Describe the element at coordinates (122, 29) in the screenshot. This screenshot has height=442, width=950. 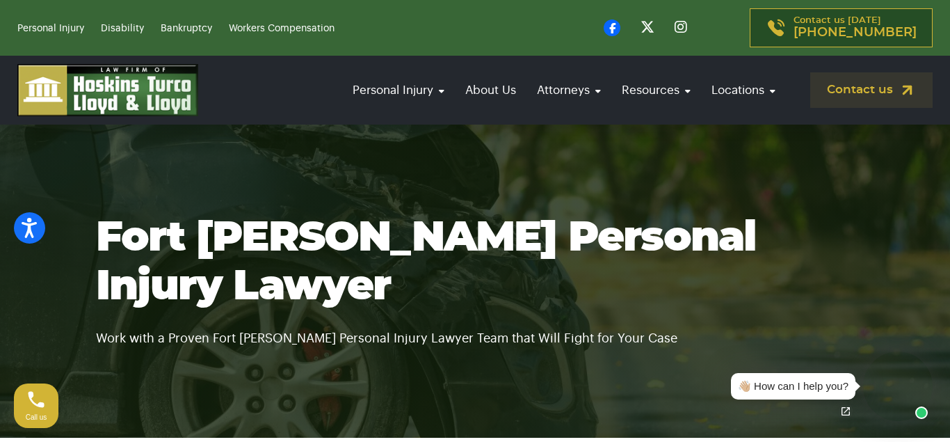
I see `a: Disability` at that location.